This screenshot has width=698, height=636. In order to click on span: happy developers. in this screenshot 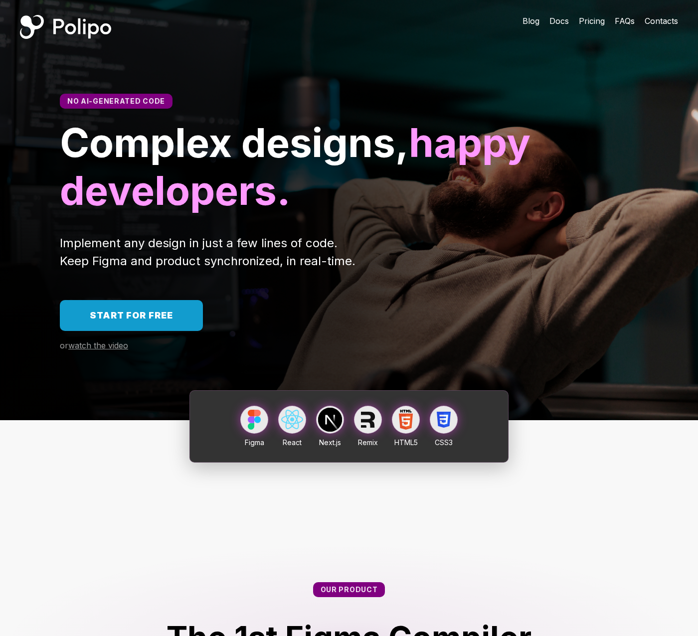, I will do `click(300, 166)`.